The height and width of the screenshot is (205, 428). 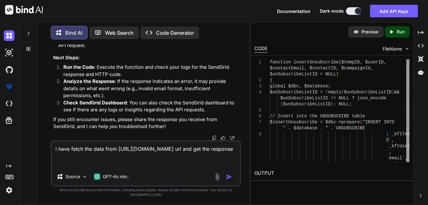 What do you see at coordinates (401, 32) in the screenshot?
I see `p: Run` at bounding box center [401, 32].